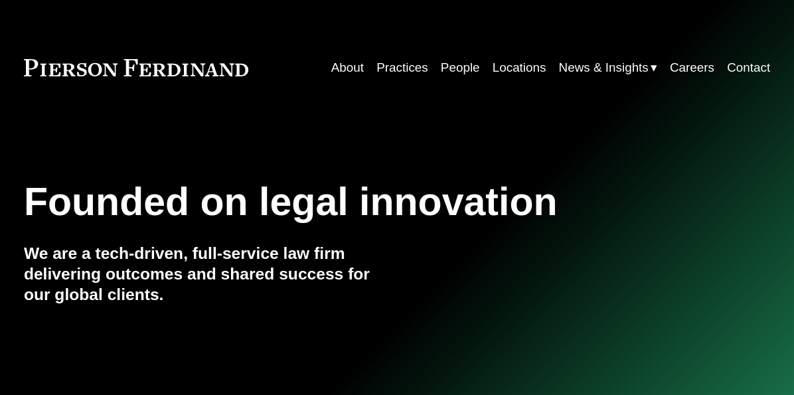  I want to click on h4: We are a tech-driven, full-service law firm delivering outcomes and shared success for our global..., so click(211, 274).